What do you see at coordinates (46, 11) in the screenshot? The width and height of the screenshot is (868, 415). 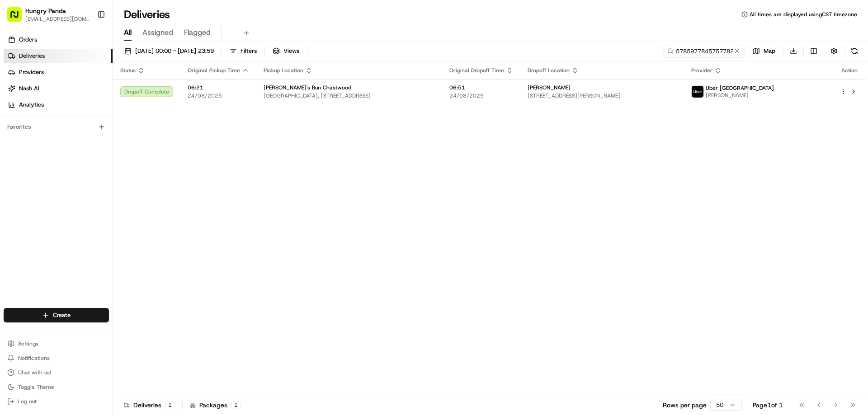 I see `button: Hungry Panda` at bounding box center [46, 11].